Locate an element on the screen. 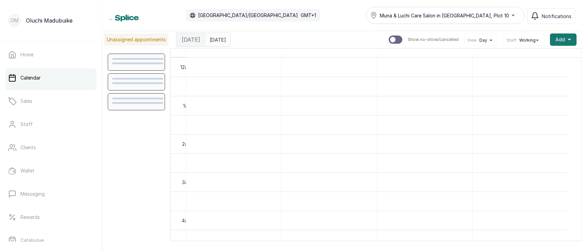 The height and width of the screenshot is (251, 582). span: Add is located at coordinates (560, 40).